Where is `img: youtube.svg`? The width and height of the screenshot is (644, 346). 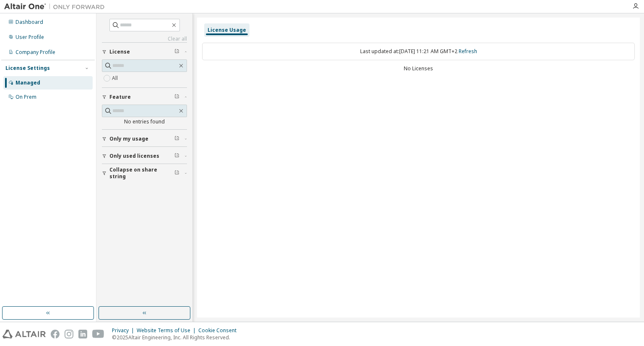
img: youtube.svg is located at coordinates (98, 334).